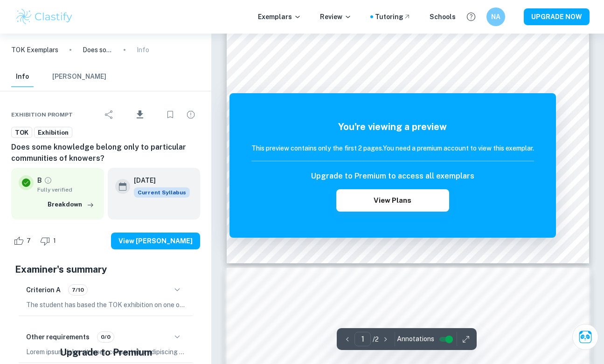 This screenshot has width=604, height=364. I want to click on p: Info, so click(143, 50).